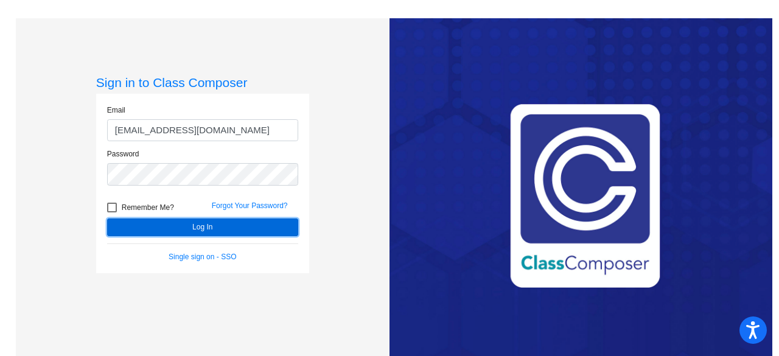  Describe the element at coordinates (202, 257) in the screenshot. I see `a: Single sign on - SSO` at that location.